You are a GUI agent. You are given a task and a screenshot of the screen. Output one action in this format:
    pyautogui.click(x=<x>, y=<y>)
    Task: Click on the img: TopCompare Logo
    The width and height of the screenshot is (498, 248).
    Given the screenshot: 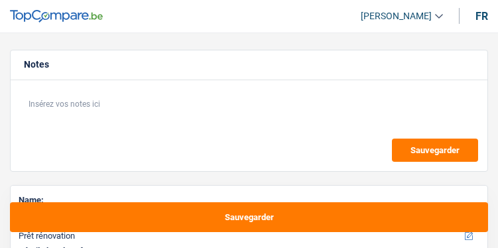 What is the action you would take?
    pyautogui.click(x=56, y=17)
    